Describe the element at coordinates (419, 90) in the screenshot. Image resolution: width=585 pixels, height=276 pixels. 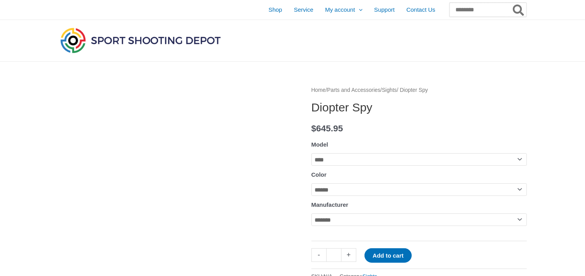
I see `nav: Breadcrumb` at that location.